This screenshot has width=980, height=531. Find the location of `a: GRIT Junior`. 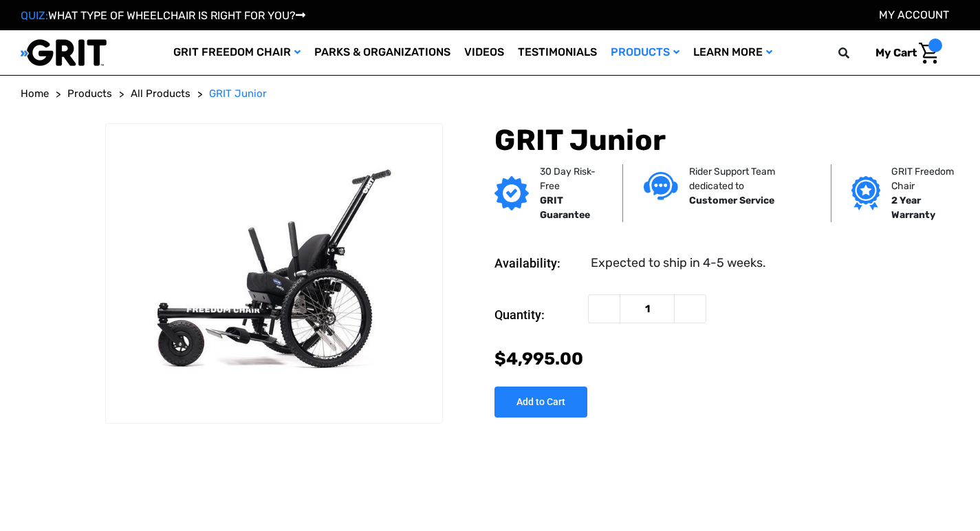

a: GRIT Junior is located at coordinates (238, 93).